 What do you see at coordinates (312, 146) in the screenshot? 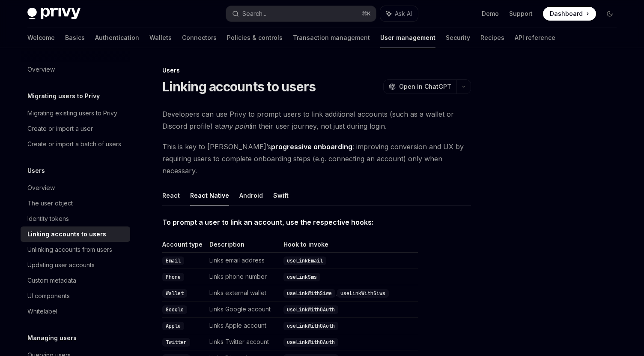
I see `strong: progressive onboarding` at bounding box center [312, 146].